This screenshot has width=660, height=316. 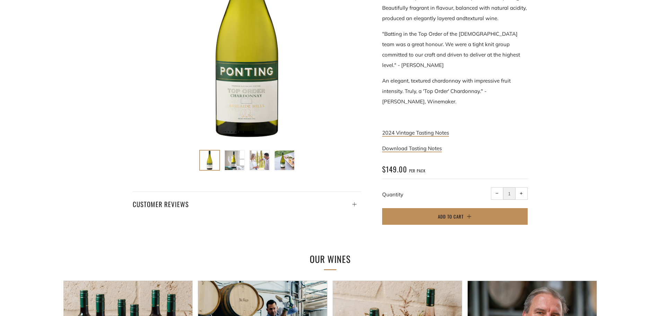 What do you see at coordinates (455, 216) in the screenshot?
I see `button: Add to Cart` at bounding box center [455, 216].